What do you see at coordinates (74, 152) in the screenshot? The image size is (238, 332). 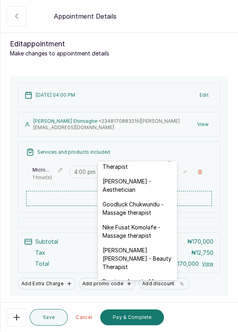 I see `p: Services and products included` at bounding box center [74, 152].